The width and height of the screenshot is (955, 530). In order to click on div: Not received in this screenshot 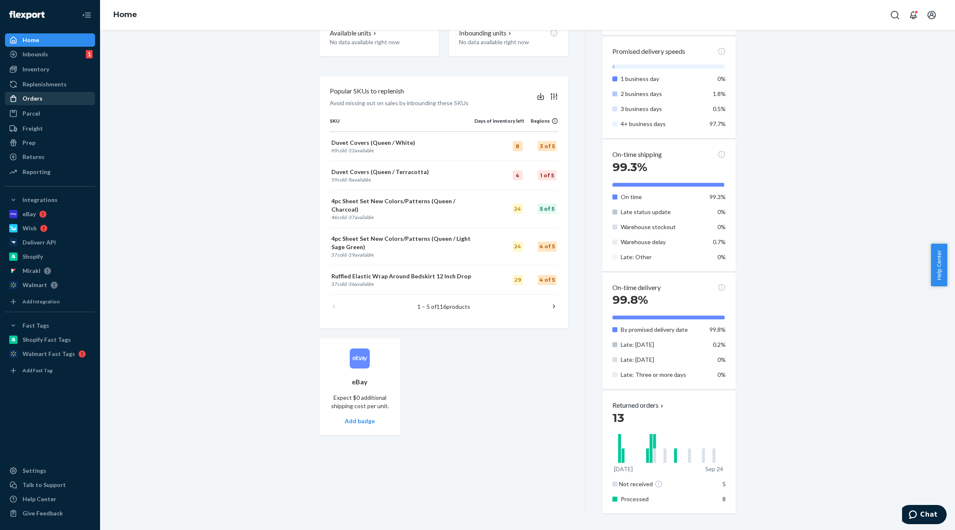, I will do `click(662, 484)`.